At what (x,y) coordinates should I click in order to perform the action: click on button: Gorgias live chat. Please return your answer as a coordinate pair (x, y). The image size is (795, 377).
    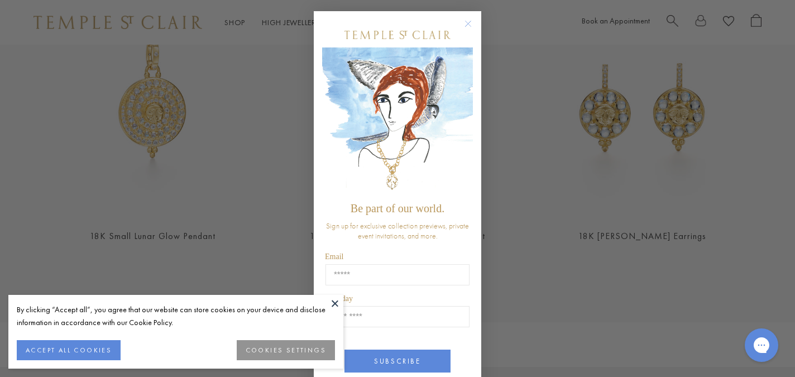
    Looking at the image, I should click on (22, 21).